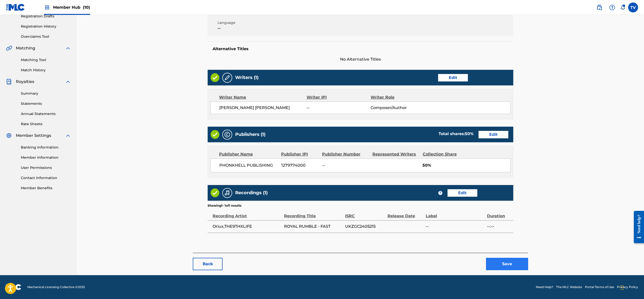  What do you see at coordinates (47, 7) in the screenshot?
I see `img: Top Rightsholders` at bounding box center [47, 7].